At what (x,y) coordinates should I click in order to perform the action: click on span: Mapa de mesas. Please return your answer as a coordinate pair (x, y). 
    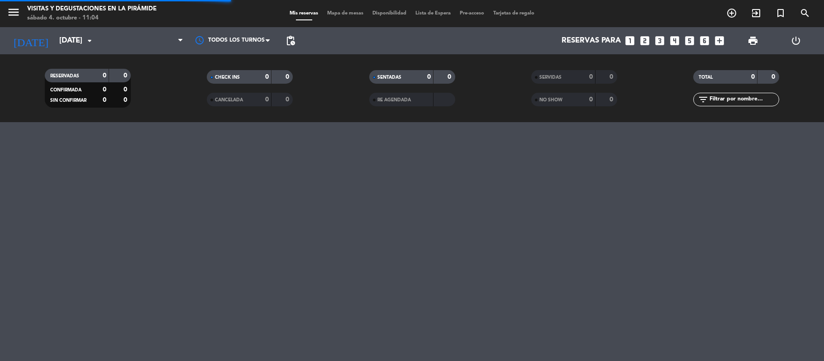
    Looking at the image, I should click on (345, 13).